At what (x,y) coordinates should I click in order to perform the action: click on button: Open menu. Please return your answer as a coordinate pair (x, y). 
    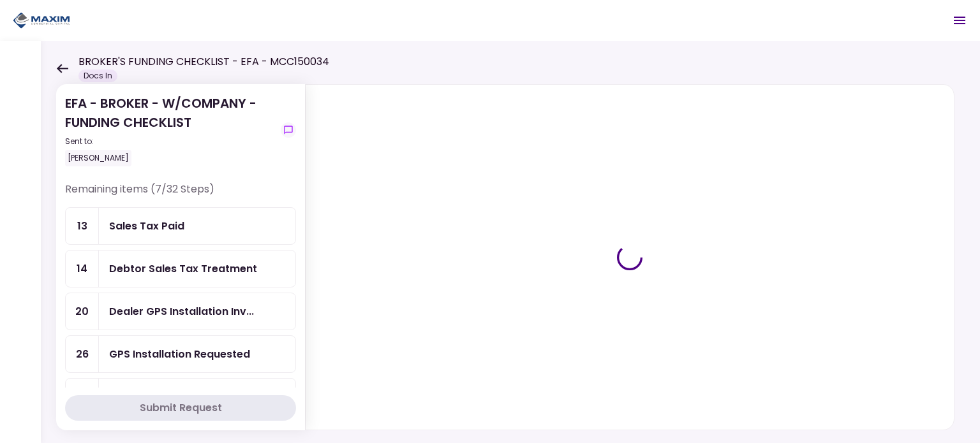
    Looking at the image, I should click on (959, 20).